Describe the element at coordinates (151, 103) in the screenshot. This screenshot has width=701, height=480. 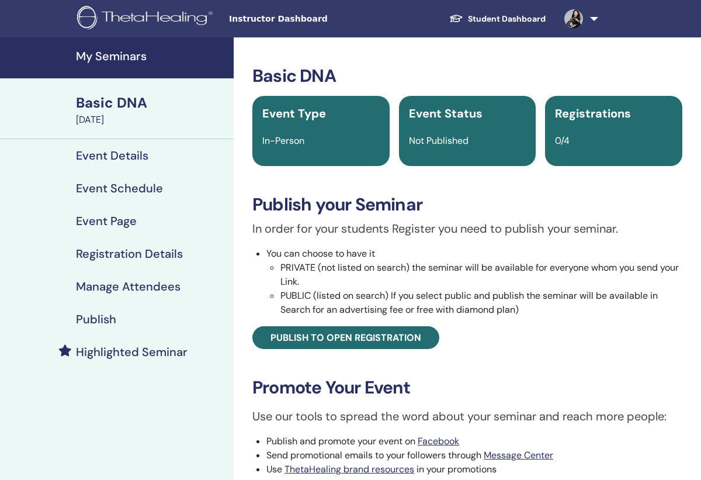
I see `div: Basic DNA` at that location.